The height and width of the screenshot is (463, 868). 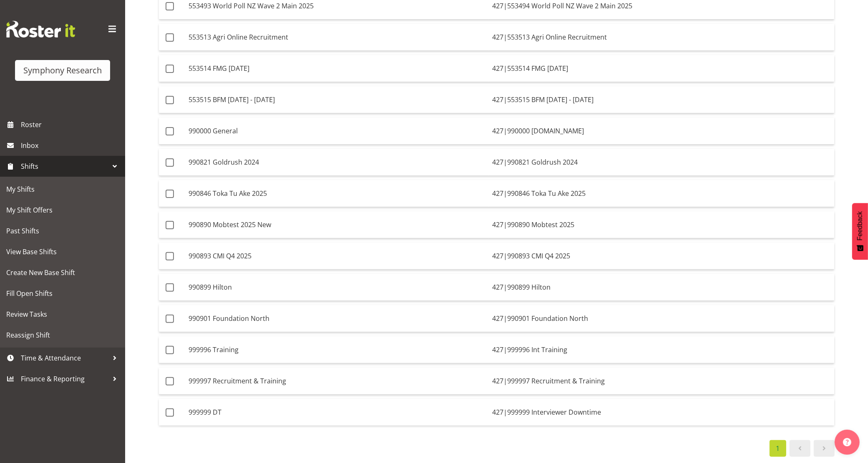 What do you see at coordinates (847, 442) in the screenshot?
I see `img: help-xxl-2.png` at bounding box center [847, 442].